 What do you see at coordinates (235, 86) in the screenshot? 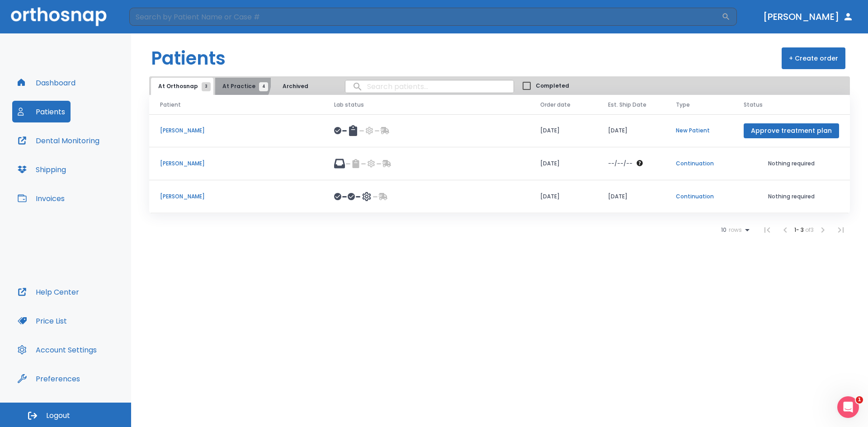
I see `div: tabs` at bounding box center [235, 86].